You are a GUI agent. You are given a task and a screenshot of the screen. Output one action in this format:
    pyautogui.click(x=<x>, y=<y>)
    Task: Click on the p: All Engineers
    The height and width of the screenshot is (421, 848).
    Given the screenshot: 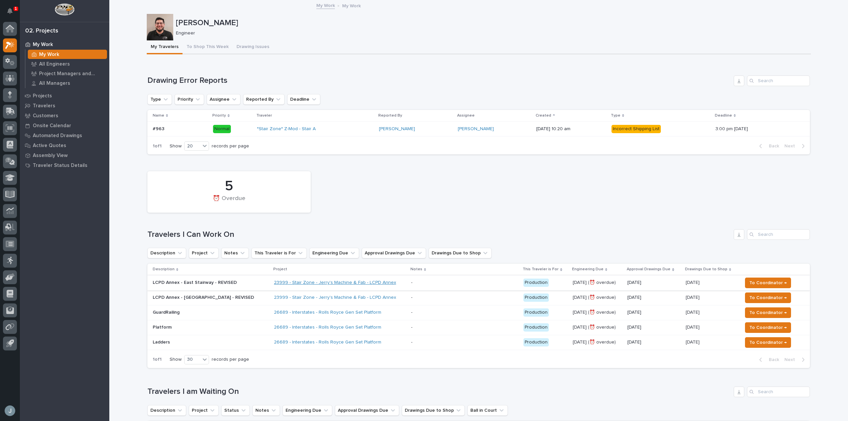 What is the action you would take?
    pyautogui.click(x=54, y=64)
    